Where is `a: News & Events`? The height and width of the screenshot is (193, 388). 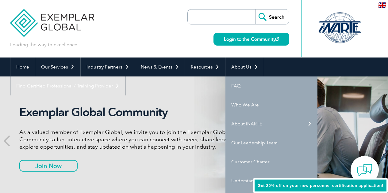
a: News & Events is located at coordinates (160, 67).